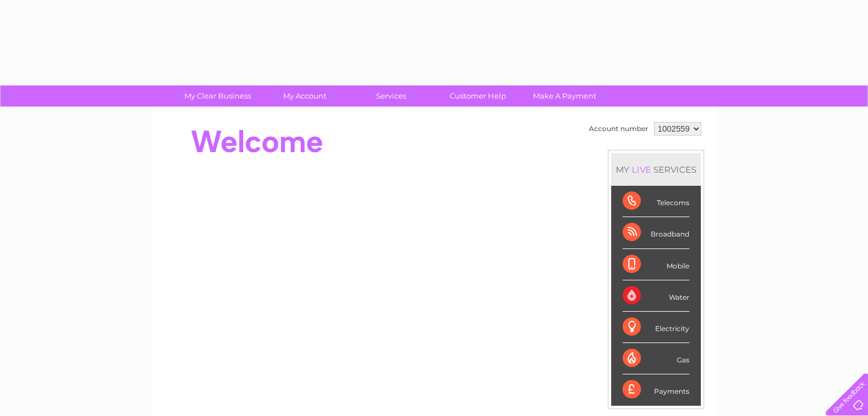  I want to click on a: My Clear Business, so click(217, 96).